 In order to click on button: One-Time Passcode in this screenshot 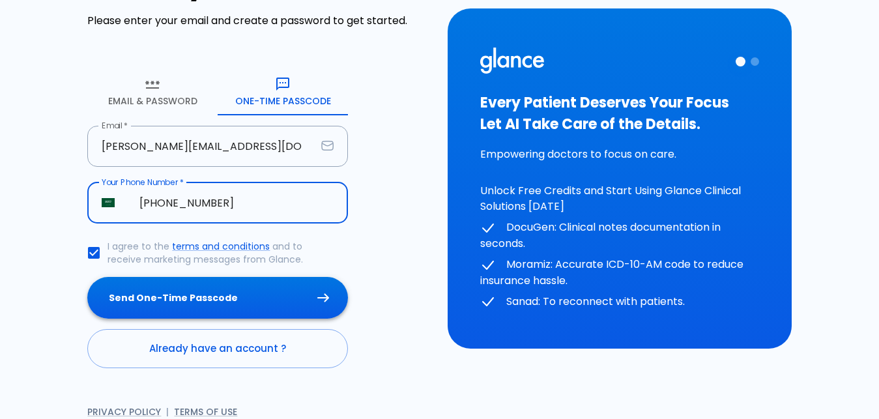, I will do `click(283, 92)`.